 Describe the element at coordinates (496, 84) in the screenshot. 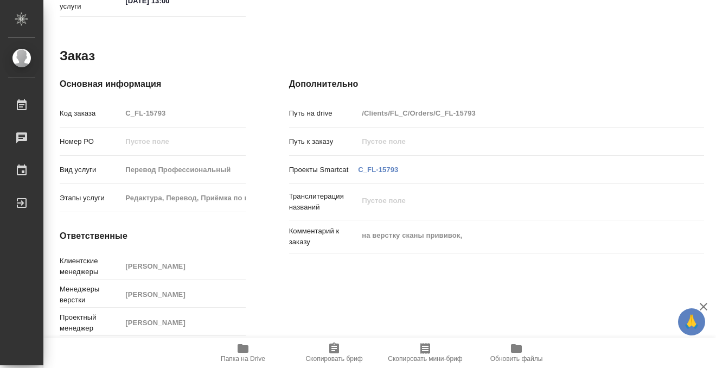

I see `h4: Дополнительно` at that location.